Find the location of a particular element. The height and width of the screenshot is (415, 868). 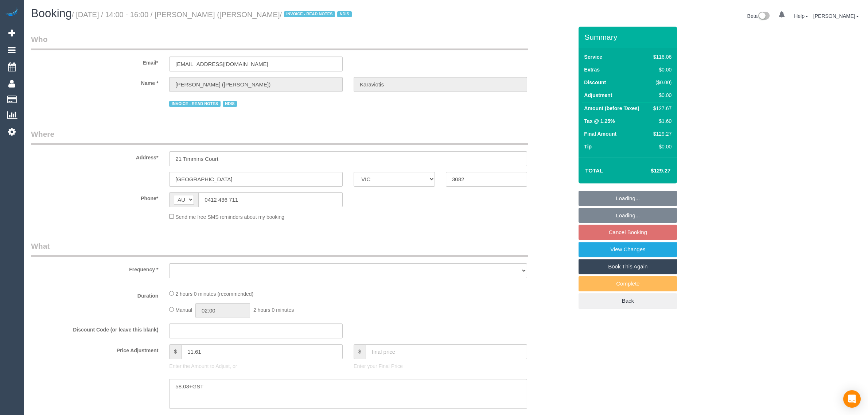

legend: Where is located at coordinates (279, 137).